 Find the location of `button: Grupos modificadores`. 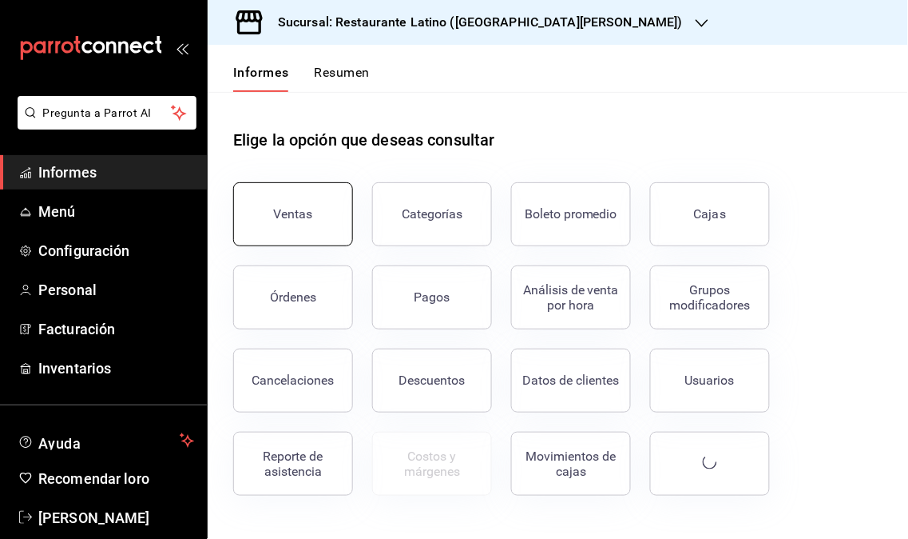

button: Grupos modificadores is located at coordinates (710, 297).